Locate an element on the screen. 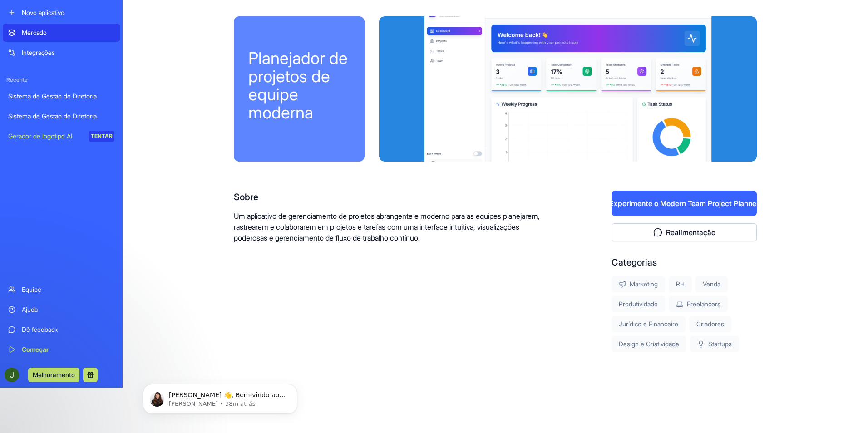  div: Novo aplicativo is located at coordinates (68, 13).